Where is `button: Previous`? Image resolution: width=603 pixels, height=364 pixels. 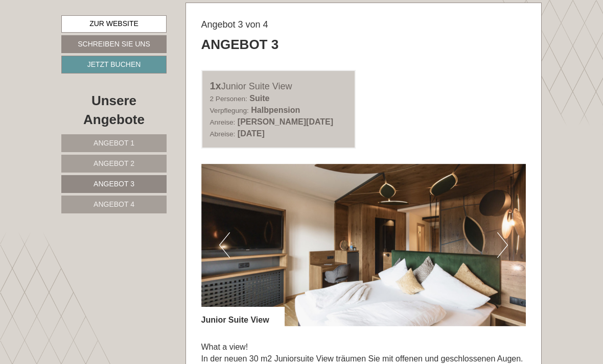
button: Previous is located at coordinates (225, 245).